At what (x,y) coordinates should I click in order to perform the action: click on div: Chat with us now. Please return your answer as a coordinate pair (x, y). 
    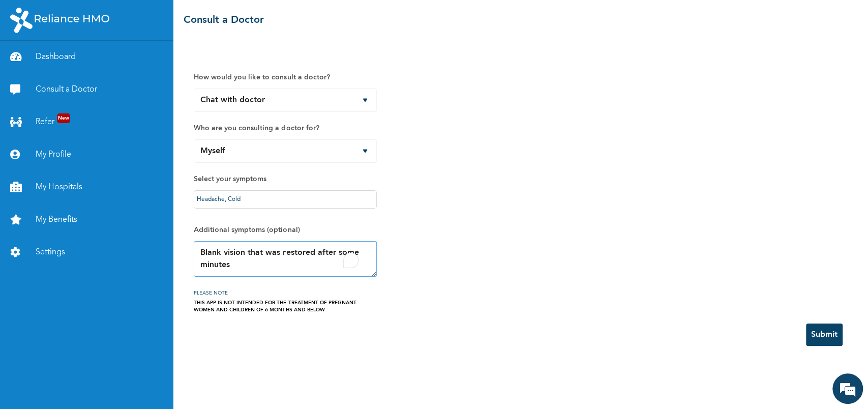
    Looking at the image, I should click on (127, 64).